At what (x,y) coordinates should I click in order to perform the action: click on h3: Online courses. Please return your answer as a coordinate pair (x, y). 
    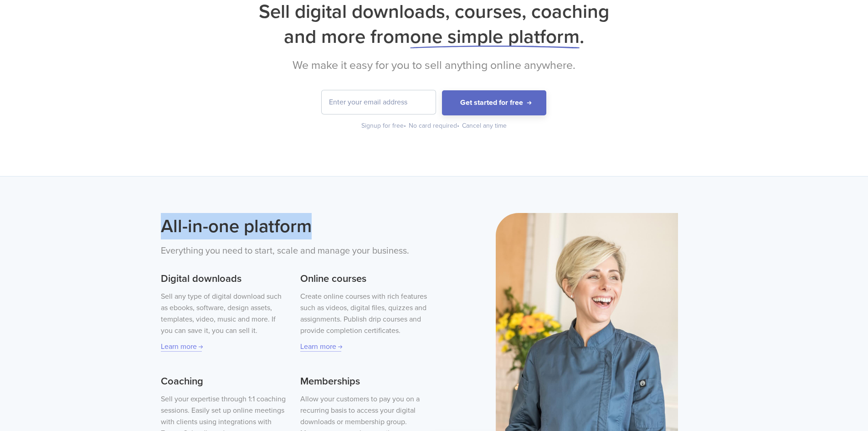
    Looking at the image, I should click on (364, 278).